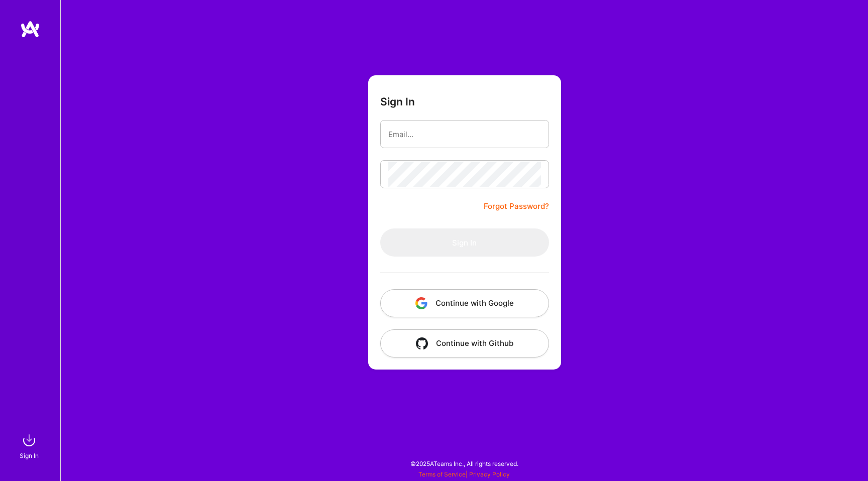  What do you see at coordinates (30, 445) in the screenshot?
I see `a: sign inSign In` at bounding box center [30, 445].